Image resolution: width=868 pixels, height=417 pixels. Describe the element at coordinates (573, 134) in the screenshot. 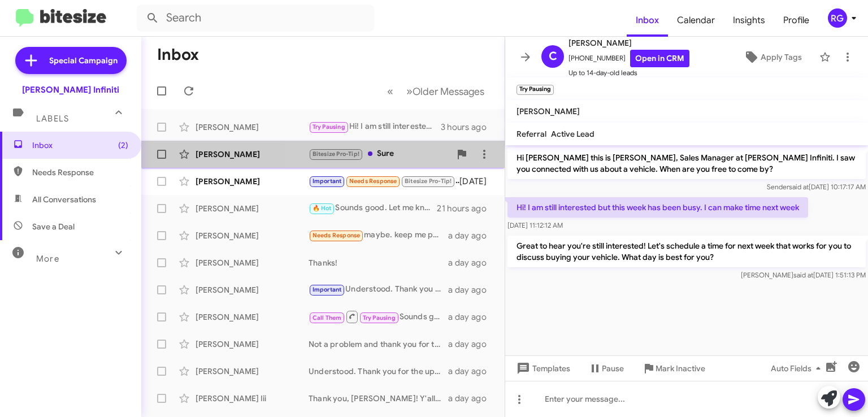

I see `span: Active Lead` at that location.